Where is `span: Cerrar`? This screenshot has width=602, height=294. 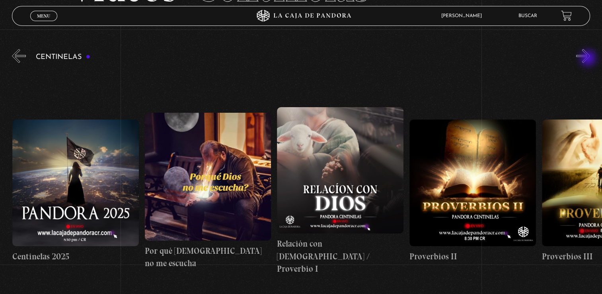 span: Cerrar is located at coordinates (43, 23).